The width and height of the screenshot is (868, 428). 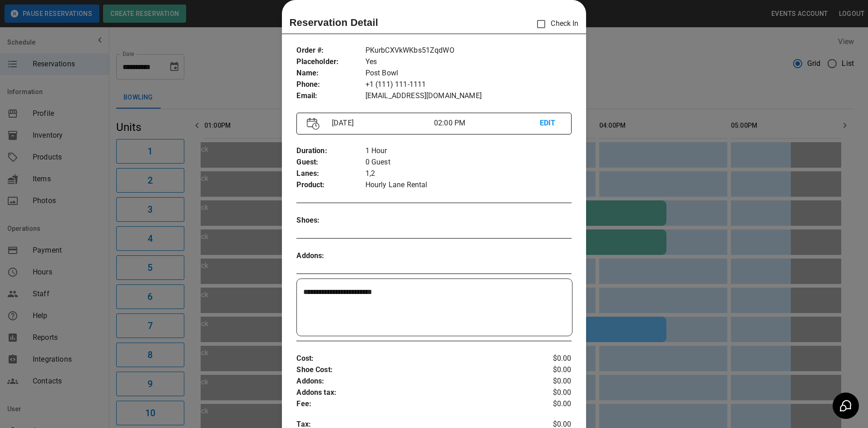 What do you see at coordinates (331, 73) in the screenshot?
I see `p: Name :` at bounding box center [331, 73].